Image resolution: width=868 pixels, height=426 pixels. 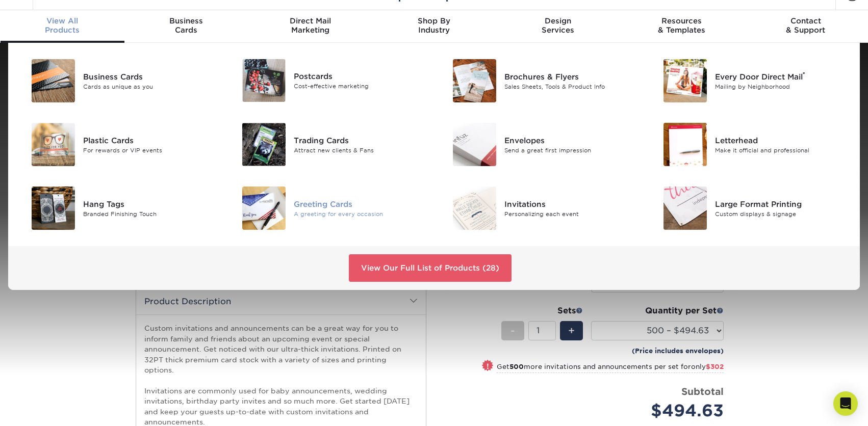 What do you see at coordinates (571, 77) in the screenshot?
I see `div: Brochures & Flyers` at bounding box center [571, 77].